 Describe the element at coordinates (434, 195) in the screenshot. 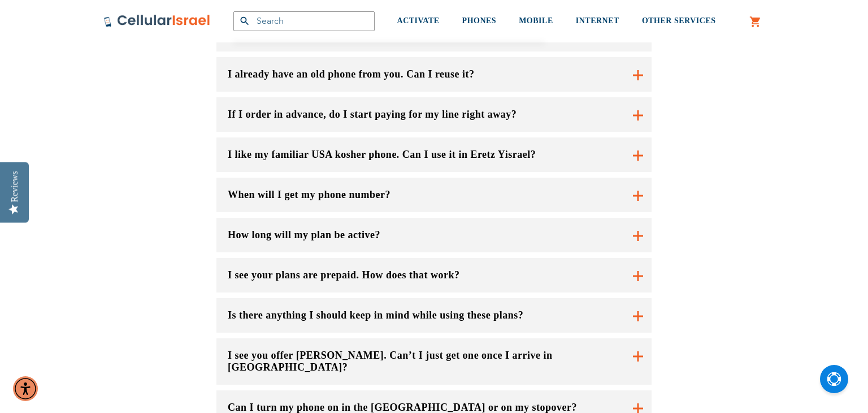

I see `button: When will I get my phone number?` at that location.